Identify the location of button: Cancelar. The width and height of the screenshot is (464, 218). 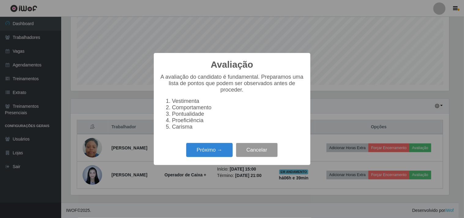
(257, 150).